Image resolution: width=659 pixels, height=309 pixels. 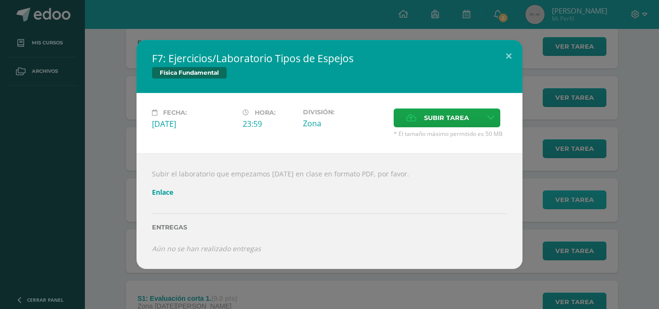 I want to click on button: Close (Esc), so click(x=509, y=56).